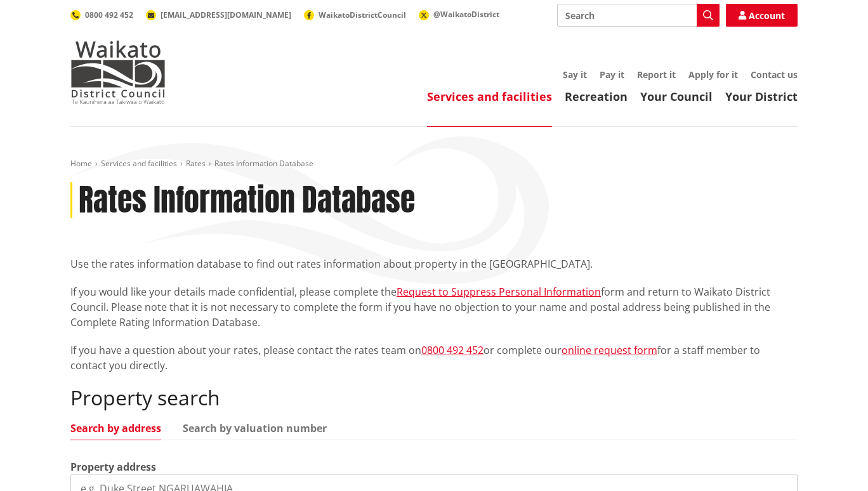 The image size is (868, 491). Describe the element at coordinates (762, 96) in the screenshot. I see `a: Your District` at that location.